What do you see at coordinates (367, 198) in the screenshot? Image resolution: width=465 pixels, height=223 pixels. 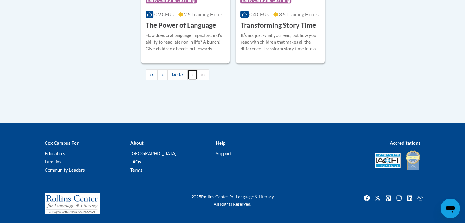 I see `img: Facebook icon` at bounding box center [367, 198].